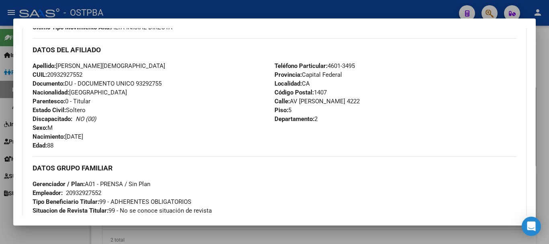 Image resolution: width=549 pixels, height=244 pixels. Describe the element at coordinates (86, 119) in the screenshot. I see `i: NO (00)` at that location.